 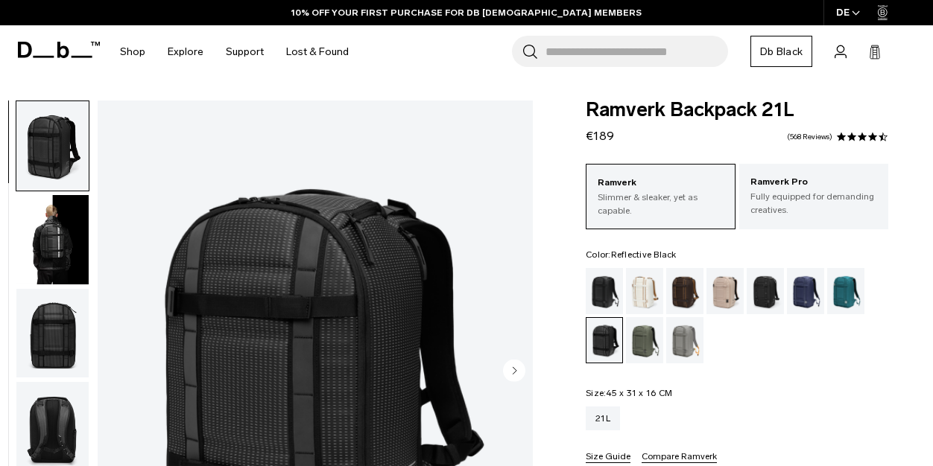 I want to click on p: Slimmer & sleaker, yet as capable., so click(x=660, y=204).